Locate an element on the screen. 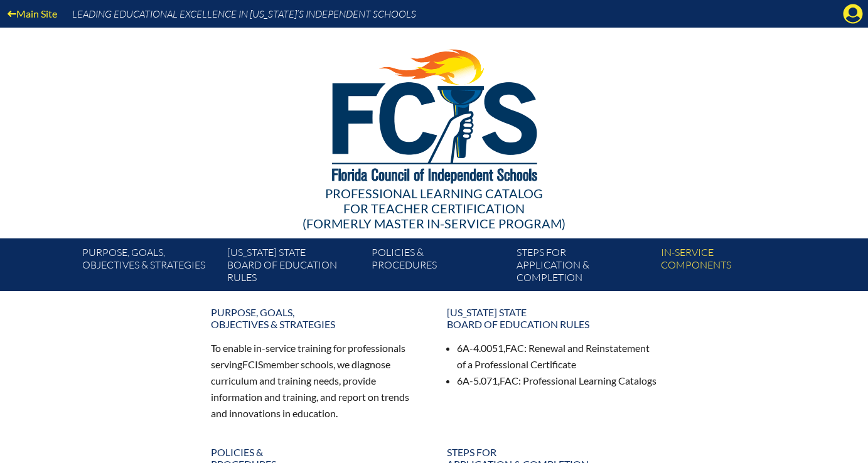  img: FCISlogo221.eps is located at coordinates (434, 113).